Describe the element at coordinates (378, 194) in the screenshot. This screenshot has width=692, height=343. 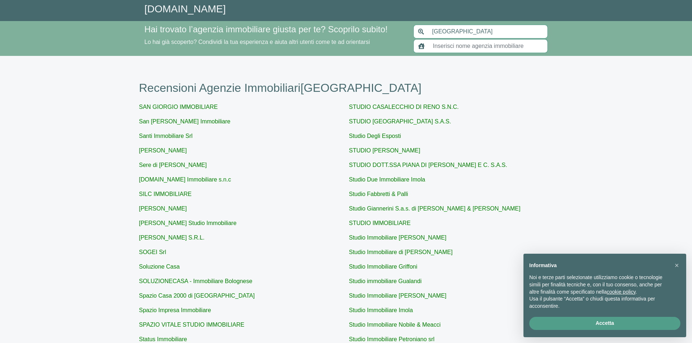
I see `a: Studio Fabbretti & Palli` at that location.